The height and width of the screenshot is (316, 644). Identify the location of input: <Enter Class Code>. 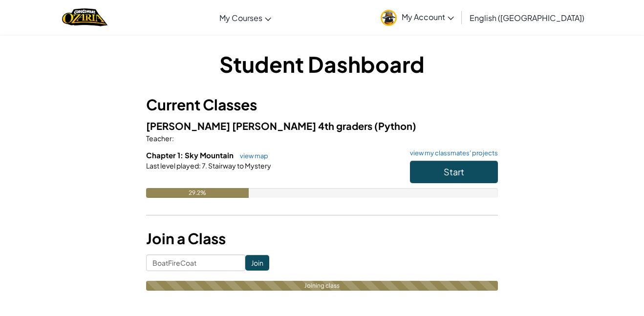
(196, 263).